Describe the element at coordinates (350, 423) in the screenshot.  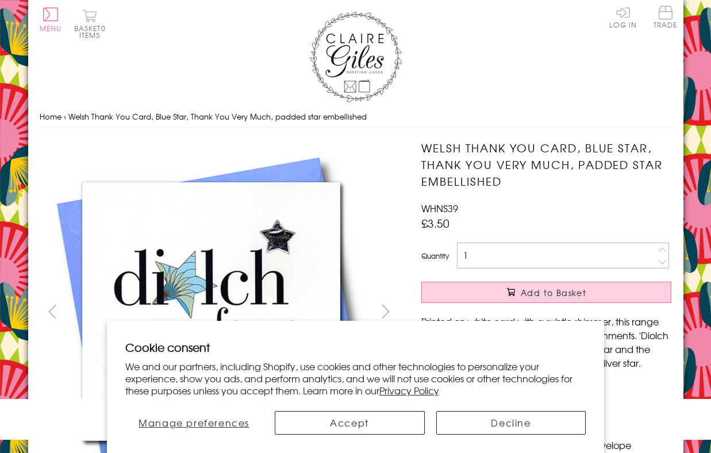
I see `button: Accept` at that location.